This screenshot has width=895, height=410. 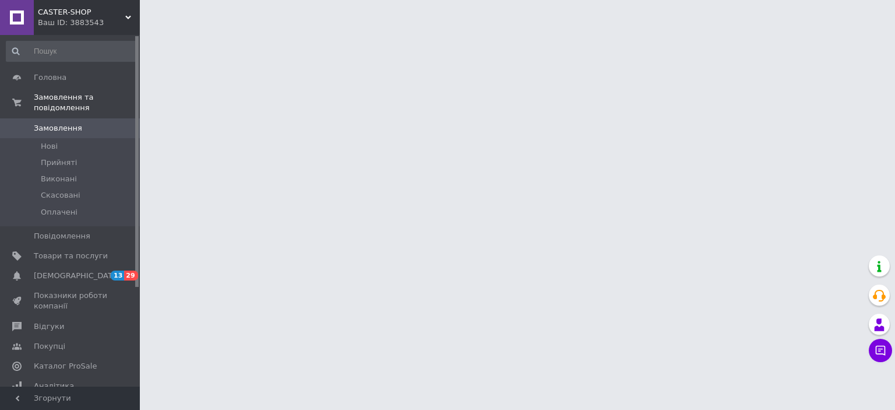 I want to click on span: Оплачені, so click(x=59, y=212).